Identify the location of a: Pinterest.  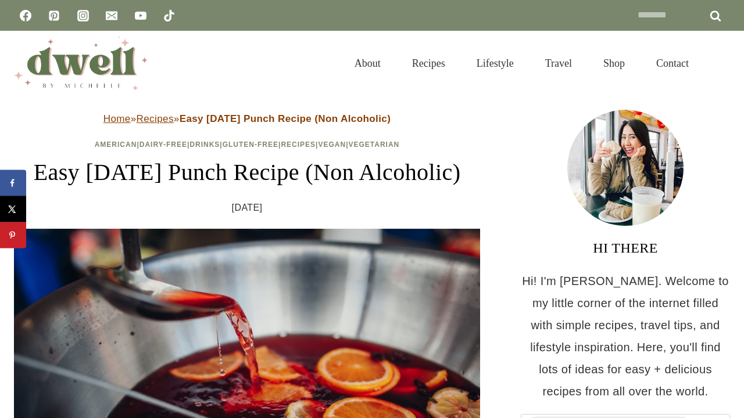
(54, 16).